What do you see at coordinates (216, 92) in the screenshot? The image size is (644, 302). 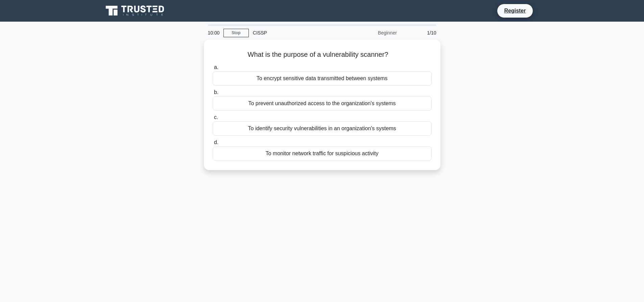 I see `span: b.` at bounding box center [216, 92].